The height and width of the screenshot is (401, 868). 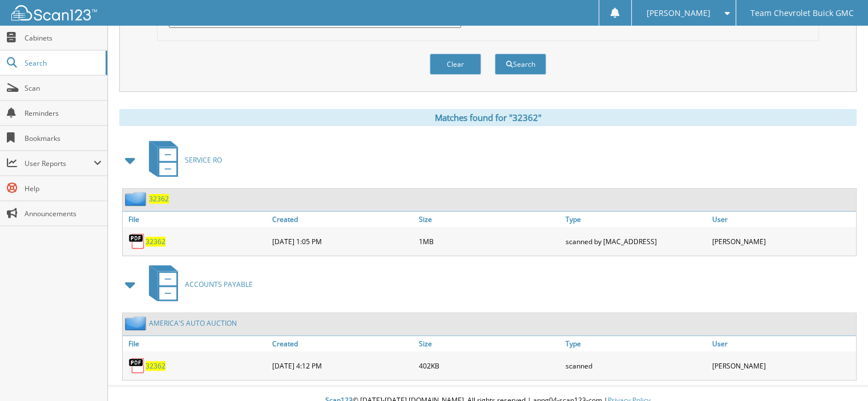 I want to click on a: ACCOUNTS PAYABLE, so click(x=197, y=284).